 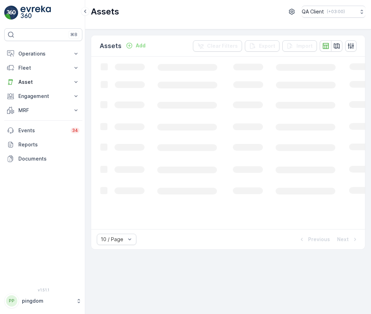 I want to click on button: Engagement, so click(x=43, y=96).